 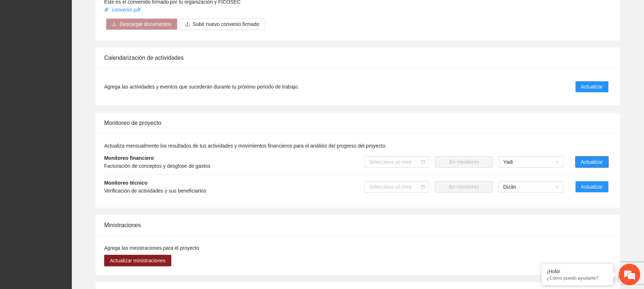 I want to click on span: Agrega las ministraciones para el proyecto, so click(x=152, y=248).